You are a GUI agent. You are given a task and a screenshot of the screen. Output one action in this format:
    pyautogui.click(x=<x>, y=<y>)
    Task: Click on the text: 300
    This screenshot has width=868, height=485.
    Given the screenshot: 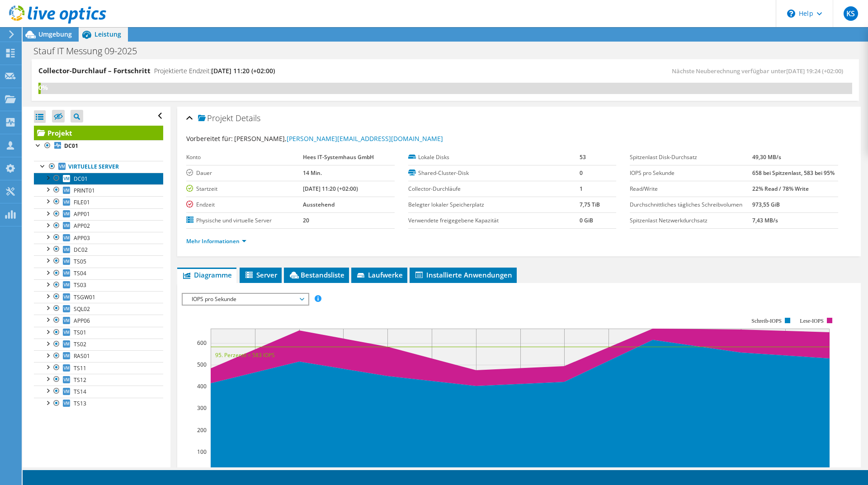 What is the action you would take?
    pyautogui.click(x=202, y=407)
    